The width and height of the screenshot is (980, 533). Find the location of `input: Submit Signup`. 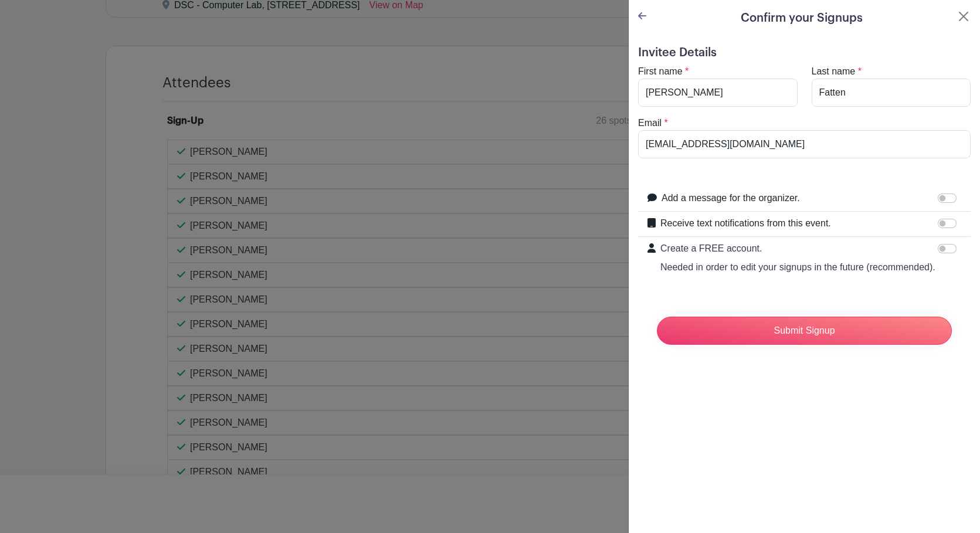

input: Submit Signup is located at coordinates (804, 331).